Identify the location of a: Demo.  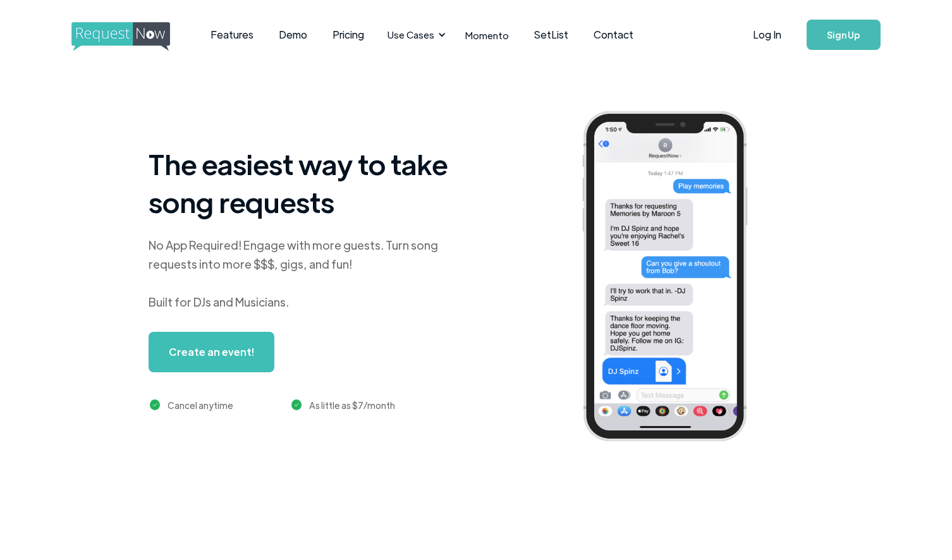
(292, 35).